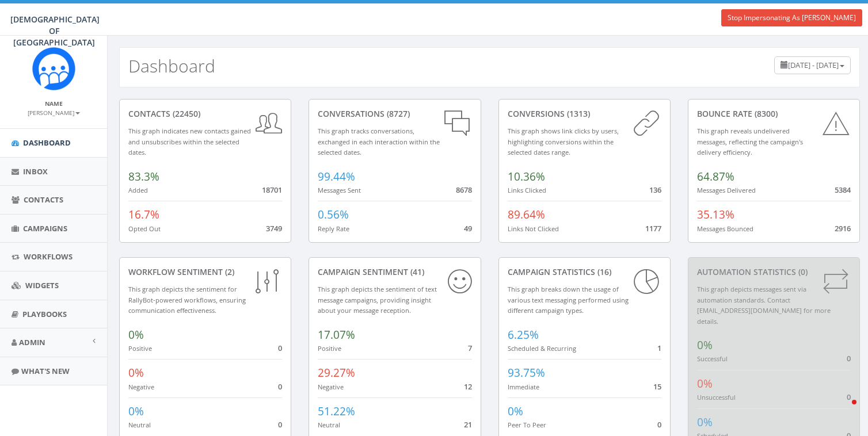 This screenshot has width=868, height=436. Describe the element at coordinates (526, 214) in the screenshot. I see `span: 89.64%` at that location.